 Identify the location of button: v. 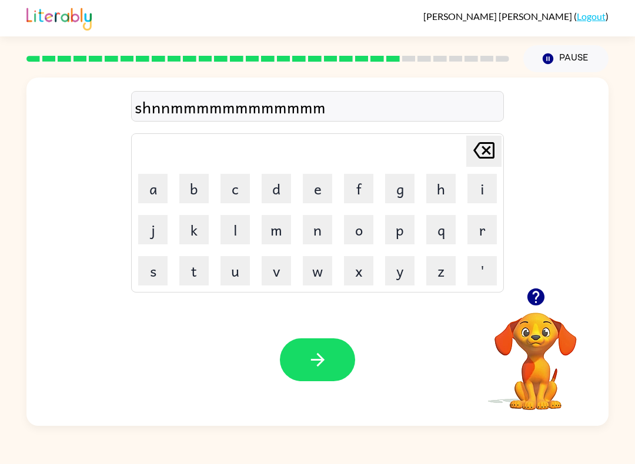
(276, 271).